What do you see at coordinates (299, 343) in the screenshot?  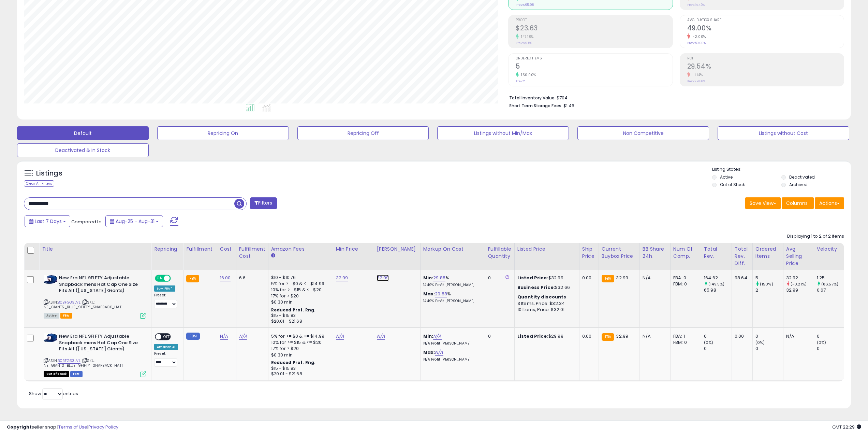 I see `div: 10% for >= $15 & <= $20` at bounding box center [299, 343].